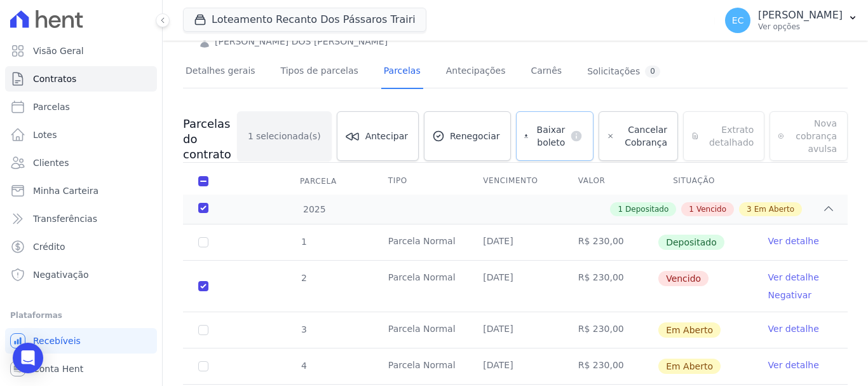  What do you see at coordinates (738, 20) in the screenshot?
I see `span: EC` at bounding box center [738, 20].